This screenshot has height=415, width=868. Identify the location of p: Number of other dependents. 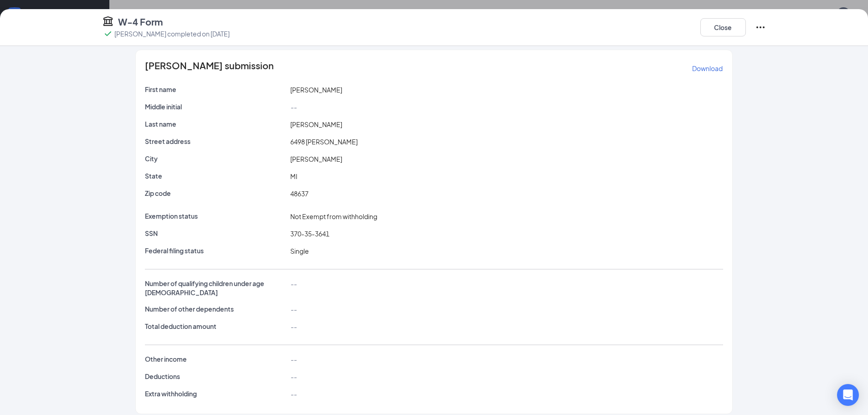
(215, 309).